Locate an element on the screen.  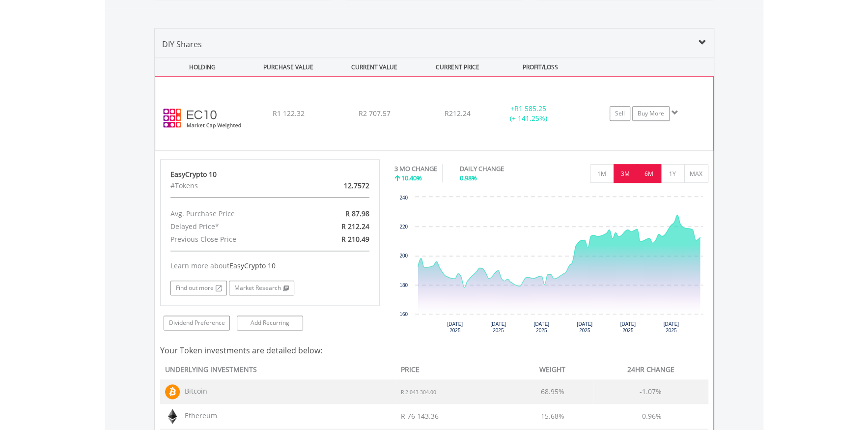
span: R 2 043 304.00 is located at coordinates (419, 392).